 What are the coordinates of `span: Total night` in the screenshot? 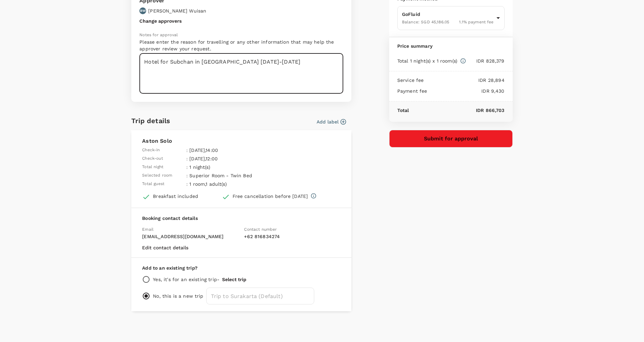 It's located at (153, 167).